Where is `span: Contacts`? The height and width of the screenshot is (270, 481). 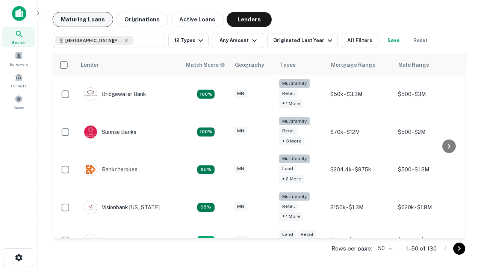
span: Contacts is located at coordinates (19, 86).